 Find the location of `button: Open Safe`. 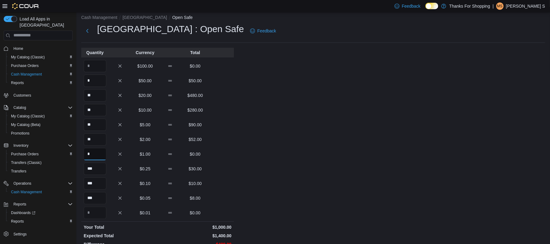

button: Open Safe is located at coordinates (182, 17).